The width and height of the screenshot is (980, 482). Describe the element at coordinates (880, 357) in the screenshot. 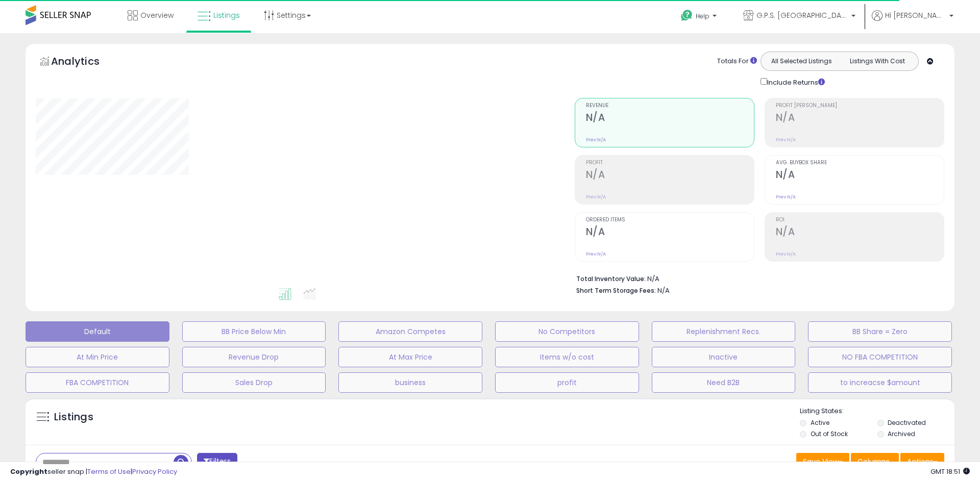

I see `button: NO FBA COMPETITION` at that location.